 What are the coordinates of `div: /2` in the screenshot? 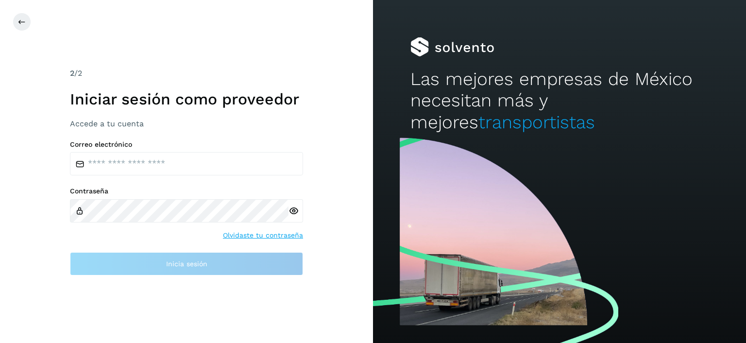 It's located at (186, 73).